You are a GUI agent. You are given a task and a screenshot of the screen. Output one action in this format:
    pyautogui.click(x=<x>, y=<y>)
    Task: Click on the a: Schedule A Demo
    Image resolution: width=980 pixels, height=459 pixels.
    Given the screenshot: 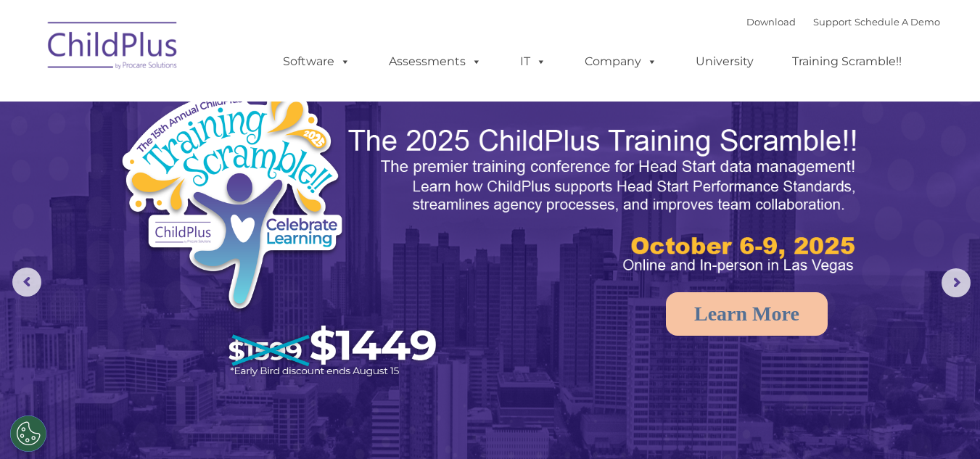 What is the action you would take?
    pyautogui.click(x=897, y=22)
    